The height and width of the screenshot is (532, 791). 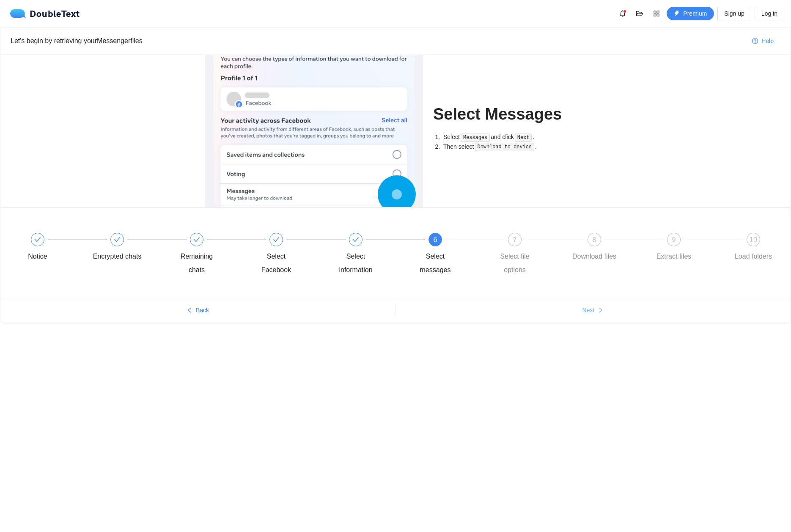 What do you see at coordinates (762, 41) in the screenshot?
I see `button: question-circleHelp` at bounding box center [762, 41].